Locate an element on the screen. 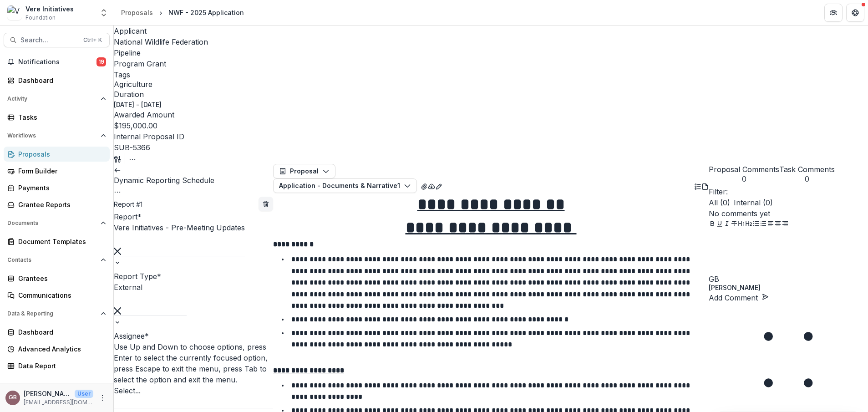 This screenshot has width=868, height=412. a: Document Templates is located at coordinates (57, 241).